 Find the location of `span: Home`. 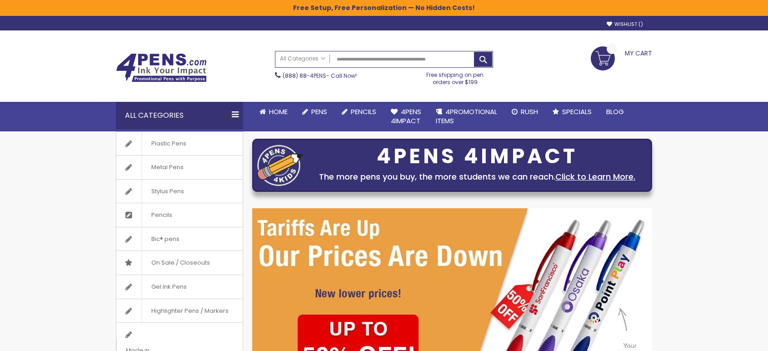

span: Home is located at coordinates (278, 111).